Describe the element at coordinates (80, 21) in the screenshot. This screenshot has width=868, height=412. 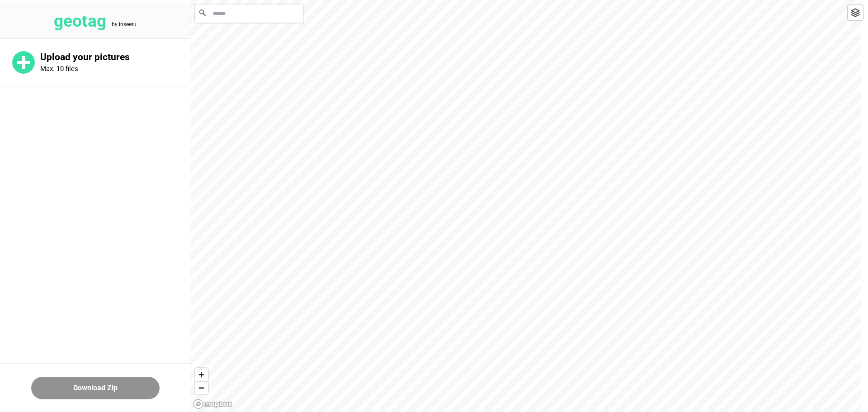
I see `tspan: geotag` at that location.